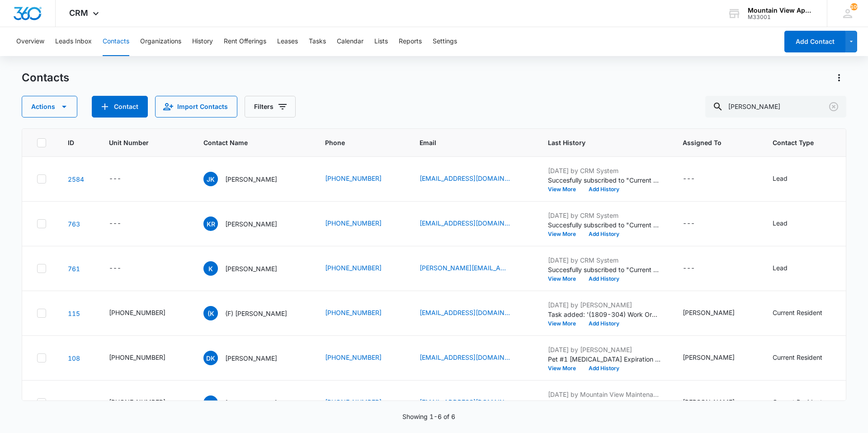 The width and height of the screenshot is (868, 433). I want to click on button: Overview, so click(30, 42).